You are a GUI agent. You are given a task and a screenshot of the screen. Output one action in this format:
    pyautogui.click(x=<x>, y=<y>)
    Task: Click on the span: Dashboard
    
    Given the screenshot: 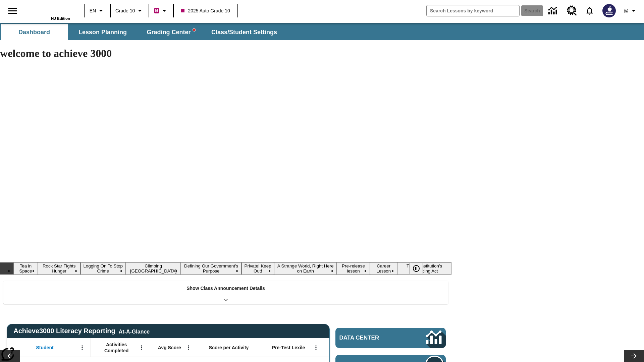 What is the action you would take?
    pyautogui.click(x=34, y=32)
    